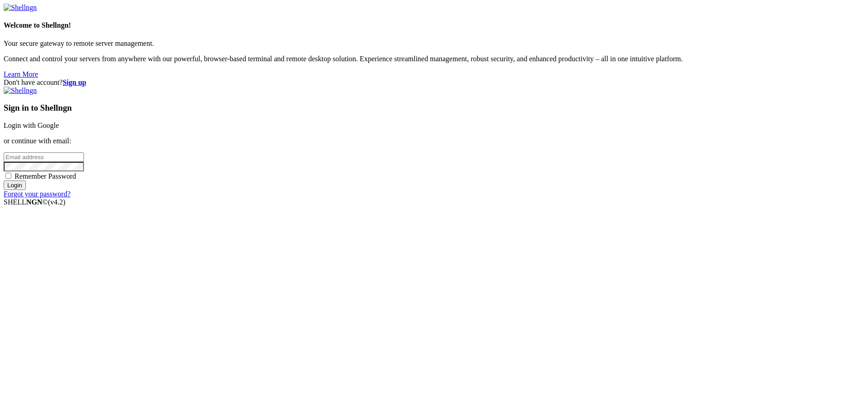 This screenshot has width=868, height=419. I want to click on p: or continue with email:, so click(434, 141).